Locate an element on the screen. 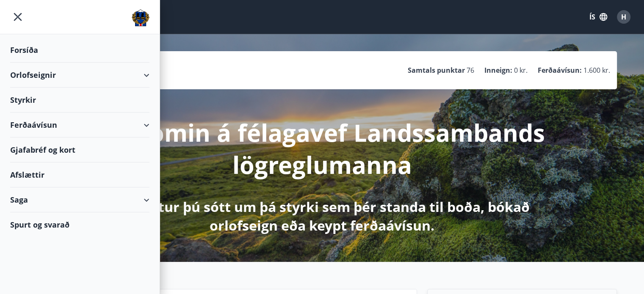 Image resolution: width=644 pixels, height=294 pixels. div: Forsíða is located at coordinates (80, 50).